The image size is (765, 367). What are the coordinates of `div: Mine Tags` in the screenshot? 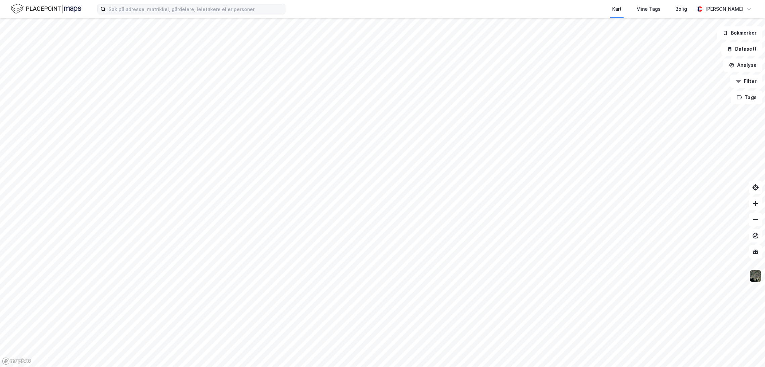 It's located at (648, 9).